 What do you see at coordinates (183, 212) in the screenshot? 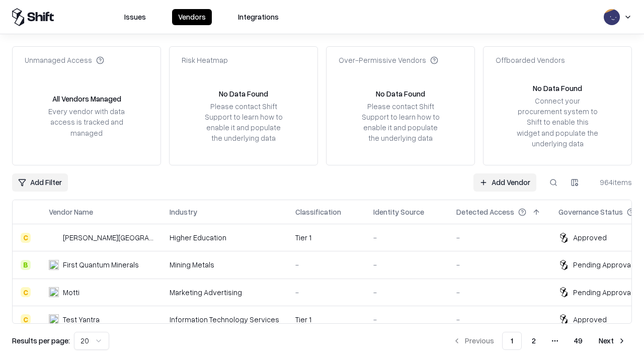
I see `div: Industry` at bounding box center [183, 212].